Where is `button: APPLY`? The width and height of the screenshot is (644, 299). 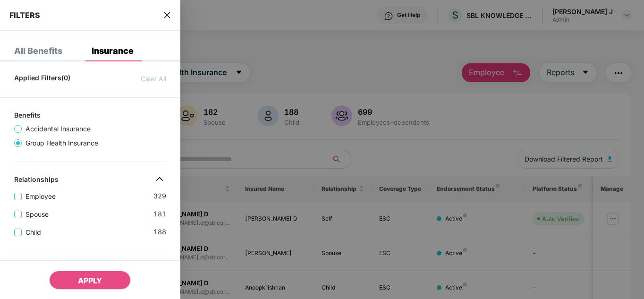
button: APPLY is located at coordinates (90, 280).